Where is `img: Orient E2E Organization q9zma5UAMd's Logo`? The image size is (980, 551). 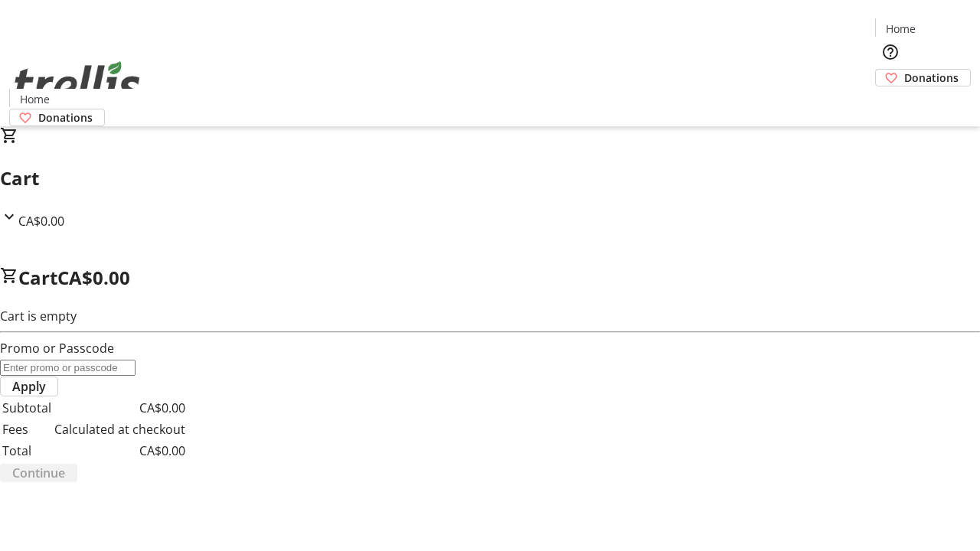
img: Orient E2E Organization q9zma5UAMd's Logo is located at coordinates (78, 83).